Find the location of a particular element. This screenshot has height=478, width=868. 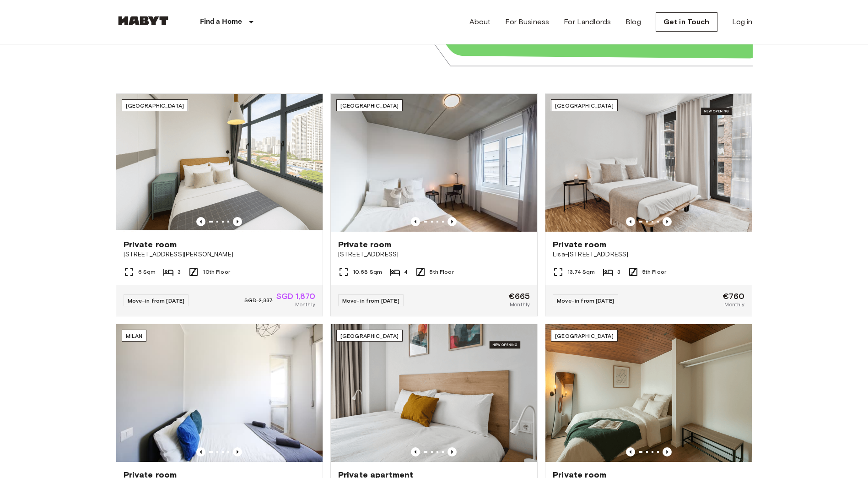

img: Marketing picture of unit ES-15-102-734-001 is located at coordinates (434, 393).